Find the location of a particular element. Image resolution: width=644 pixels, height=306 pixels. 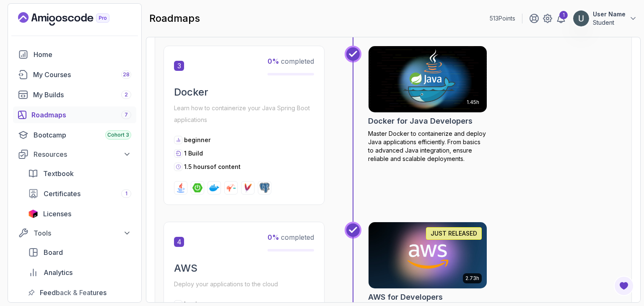

a: Docker for Java Developers card1.45hDocker for Java DevelopersMaster Docker to containerize and d... is located at coordinates (428, 104).